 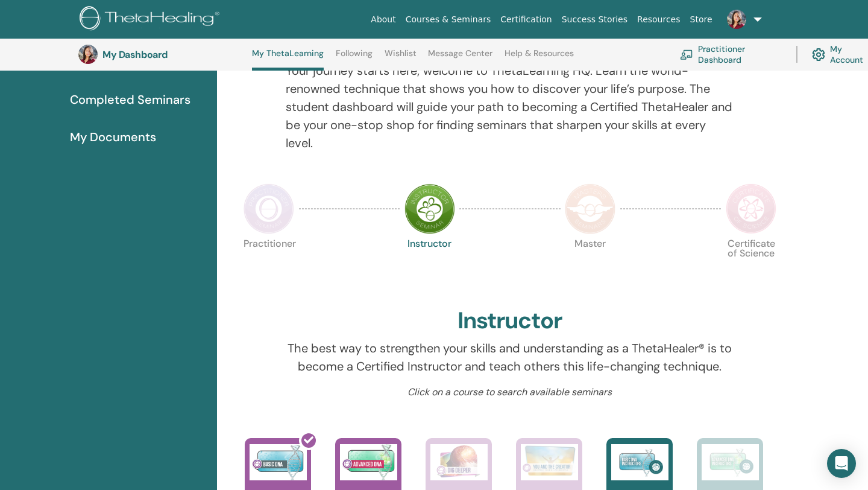 What do you see at coordinates (368, 462) in the screenshot?
I see `img: Advanced DNA` at bounding box center [368, 462].